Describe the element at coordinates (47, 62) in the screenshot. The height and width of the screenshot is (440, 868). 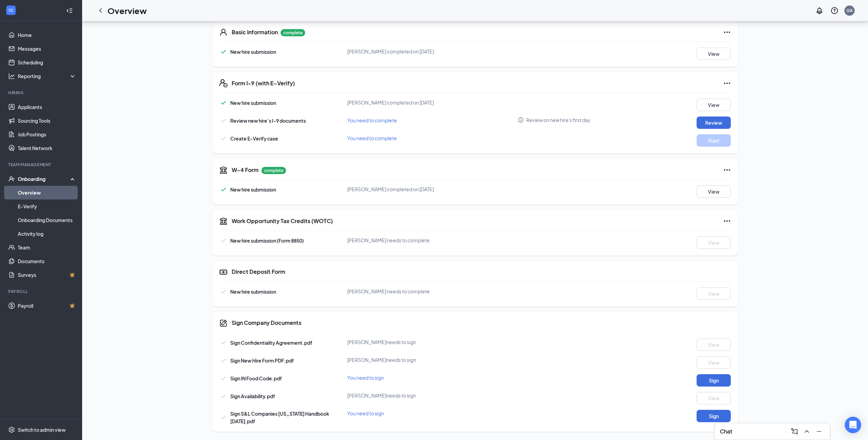
I see `a: Scheduling` at that location.